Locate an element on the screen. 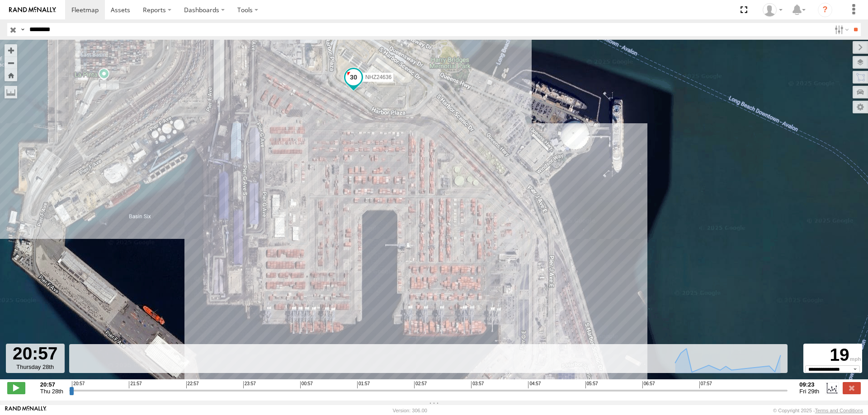  button: Zoom in is located at coordinates (11, 50).